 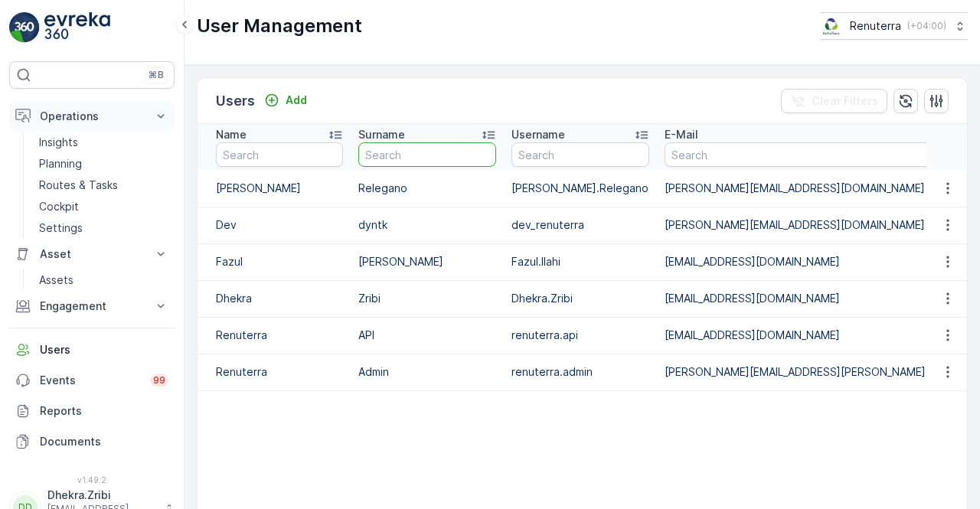 What do you see at coordinates (296, 100) in the screenshot?
I see `p: Add` at bounding box center [296, 100].